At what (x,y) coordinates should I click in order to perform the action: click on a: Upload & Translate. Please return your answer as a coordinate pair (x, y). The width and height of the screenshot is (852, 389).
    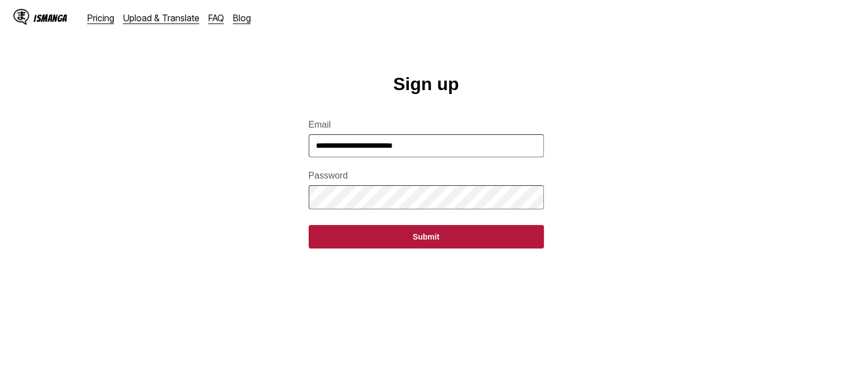
    Looking at the image, I should click on (161, 18).